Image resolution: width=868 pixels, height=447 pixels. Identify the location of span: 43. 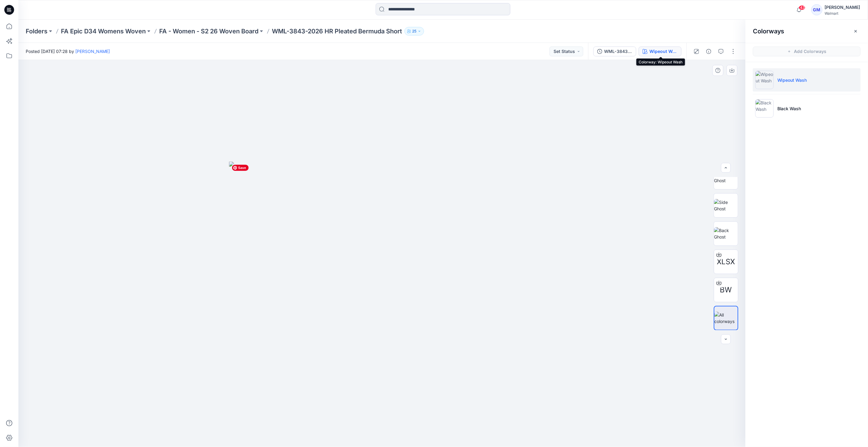
(802, 8).